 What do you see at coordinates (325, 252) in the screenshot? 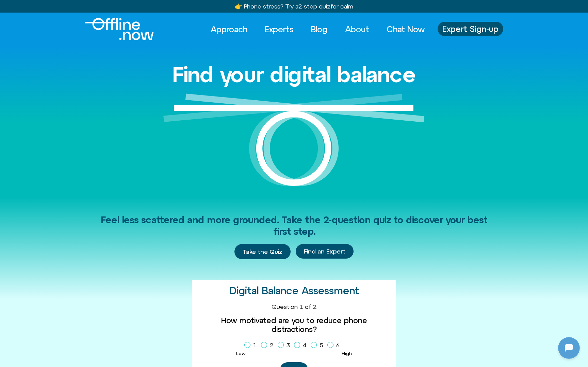
I see `div: Find an Expert` at bounding box center [325, 252].